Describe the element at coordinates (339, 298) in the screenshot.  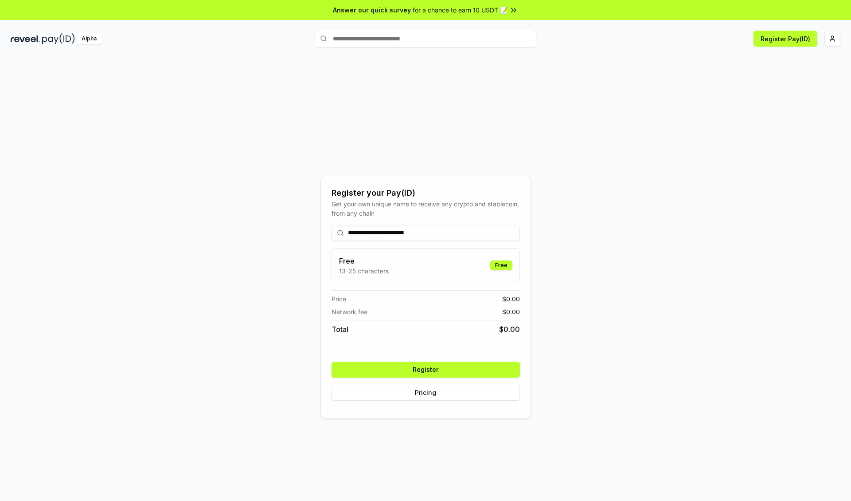
I see `span: Price` at that location.